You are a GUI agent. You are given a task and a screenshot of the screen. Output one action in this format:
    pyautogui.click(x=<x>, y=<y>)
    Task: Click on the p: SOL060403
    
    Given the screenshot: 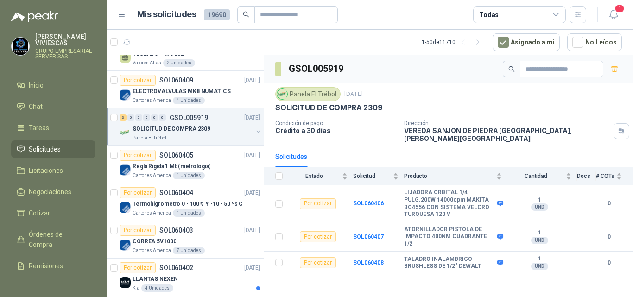 What is the action you would take?
    pyautogui.click(x=176, y=230)
    